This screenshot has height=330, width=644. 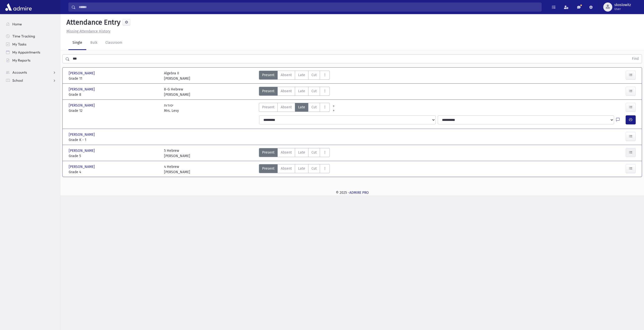 I want to click on a: Bulk, so click(x=94, y=43).